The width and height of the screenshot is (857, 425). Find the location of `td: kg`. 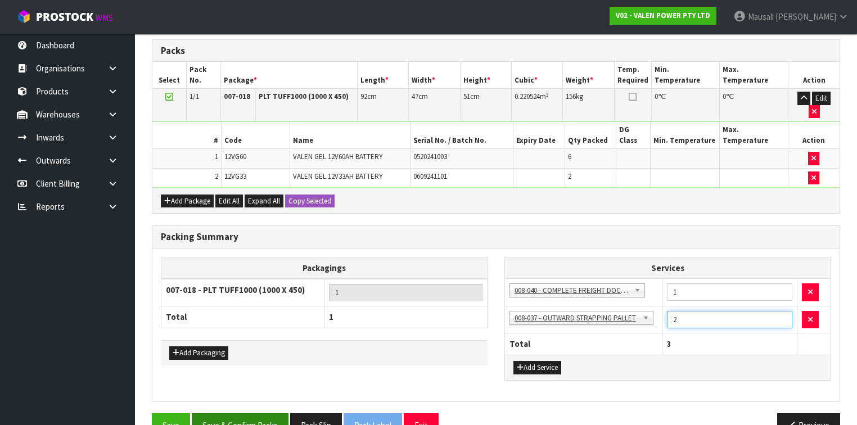

td: kg is located at coordinates (588, 105).